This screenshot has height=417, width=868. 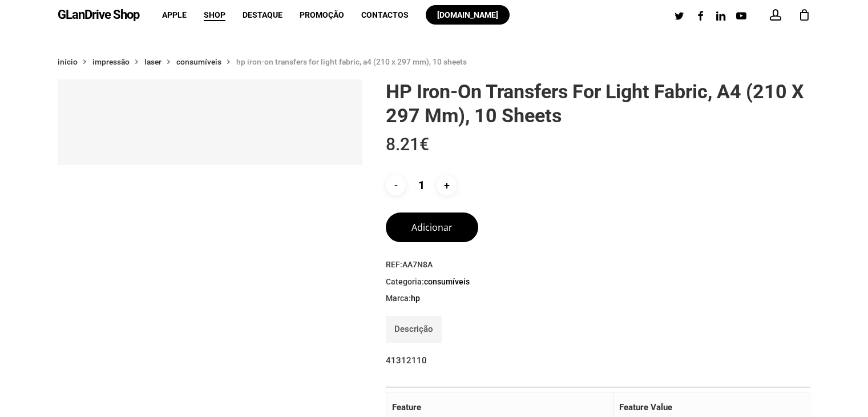 I want to click on a: Apple, so click(x=174, y=15).